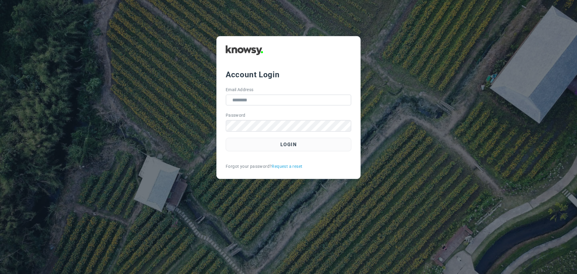 This screenshot has width=577, height=274. What do you see at coordinates (287, 166) in the screenshot?
I see `a: Request a reset` at bounding box center [287, 166].